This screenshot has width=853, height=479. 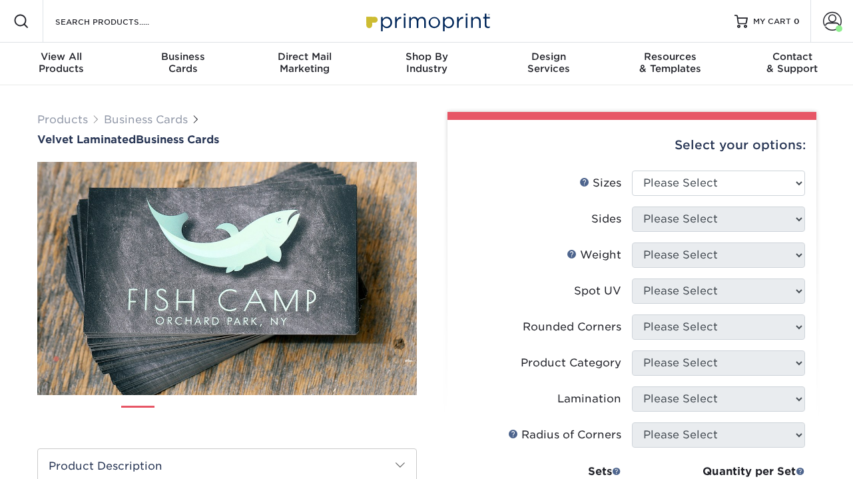 What do you see at coordinates (594, 255) in the screenshot?
I see `div: Weight` at bounding box center [594, 255].